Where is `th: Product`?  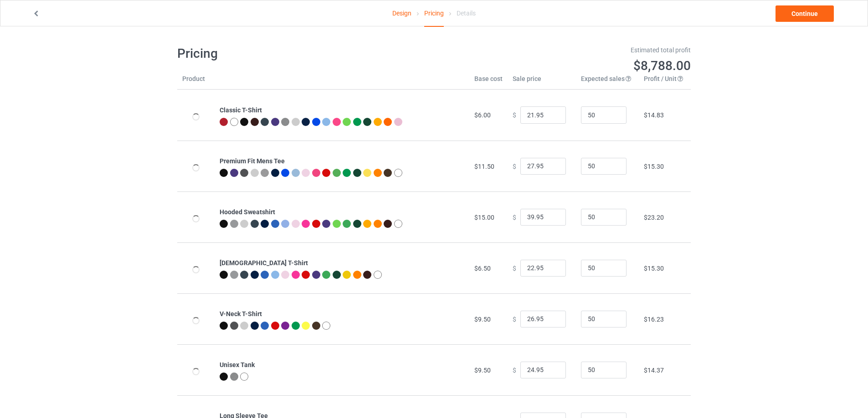 th: Product is located at coordinates (196, 82).